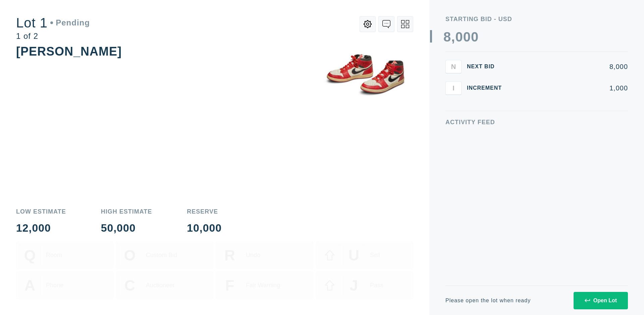  Describe the element at coordinates (570, 88) in the screenshot. I see `div: 1,000` at that location.